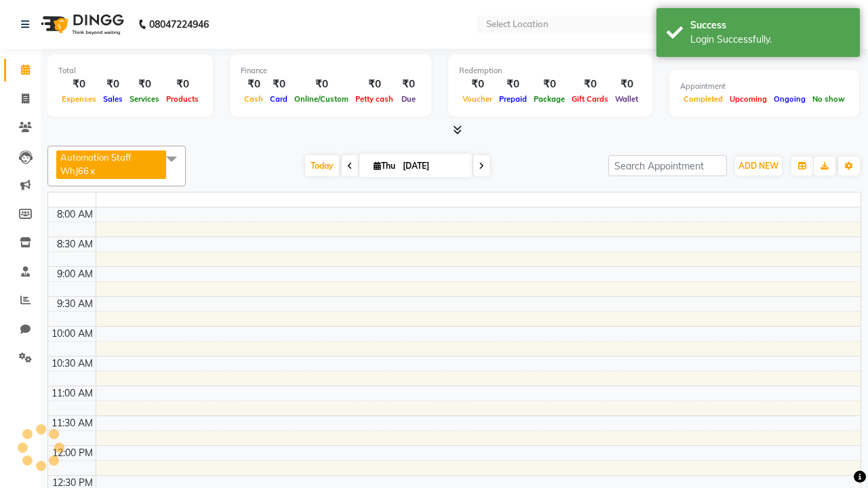  Describe the element at coordinates (75, 214) in the screenshot. I see `div: 8:00 AM` at that location.